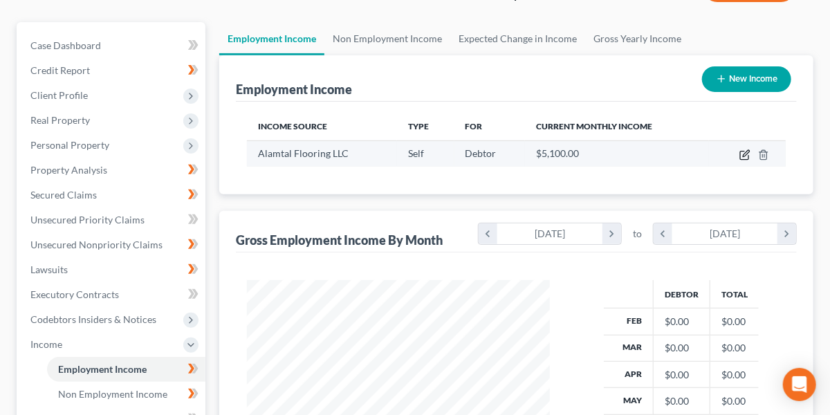 The height and width of the screenshot is (415, 830). Describe the element at coordinates (293, 126) in the screenshot. I see `span: Income Source` at that location.